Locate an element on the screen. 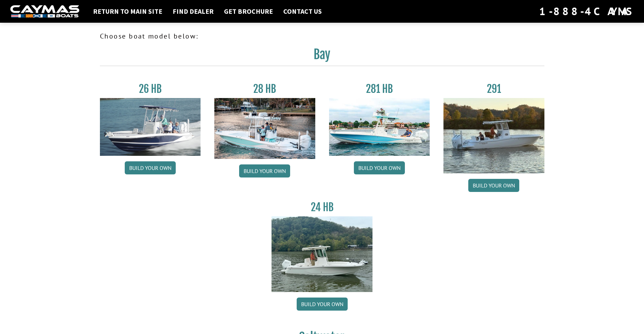 This screenshot has height=334, width=644. h3: 28 HB is located at coordinates (264, 89).